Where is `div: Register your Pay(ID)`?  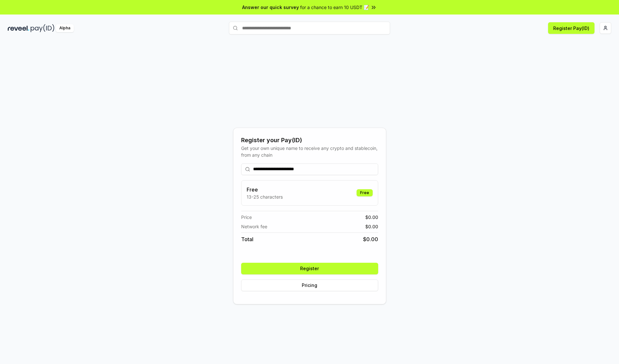
div: Register your Pay(ID) is located at coordinates (309, 140).